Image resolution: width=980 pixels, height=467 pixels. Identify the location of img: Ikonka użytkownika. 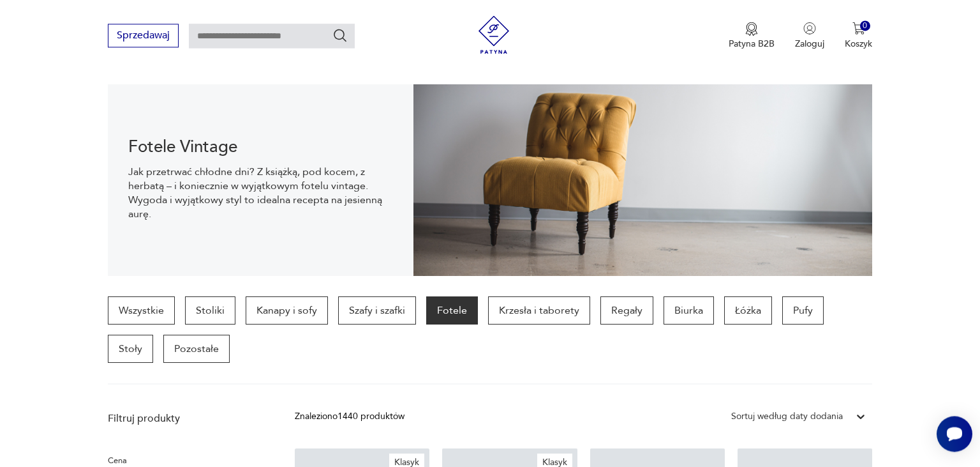
(810, 28).